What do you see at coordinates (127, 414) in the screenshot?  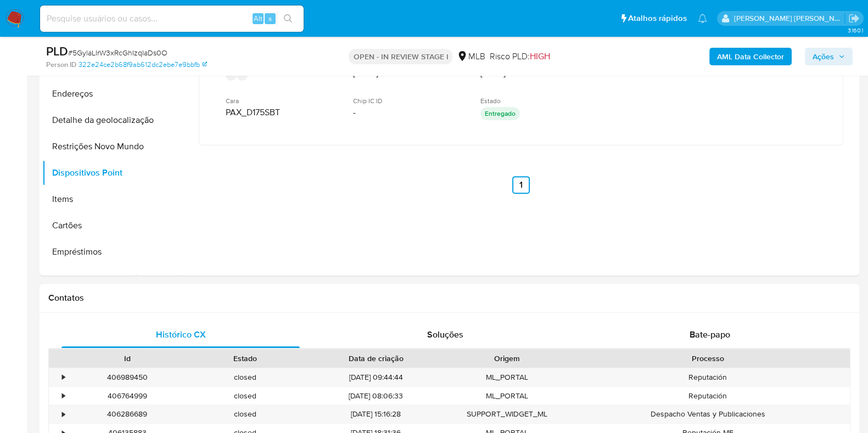 I see `div: 406286689` at bounding box center [127, 414].